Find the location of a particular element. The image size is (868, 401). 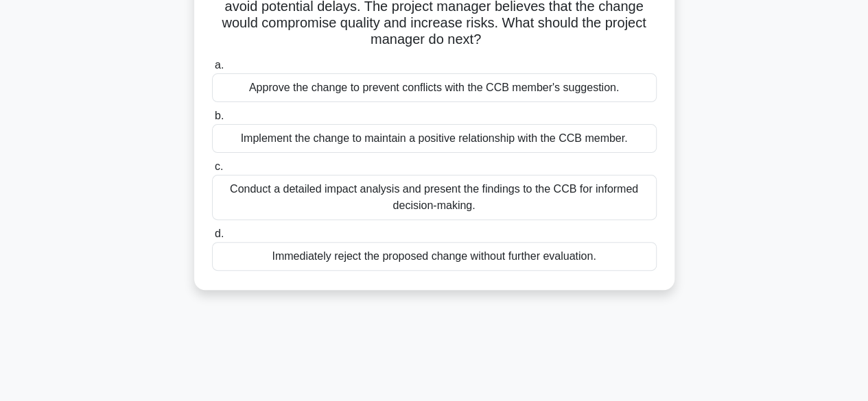

span: d. is located at coordinates (218, 233).